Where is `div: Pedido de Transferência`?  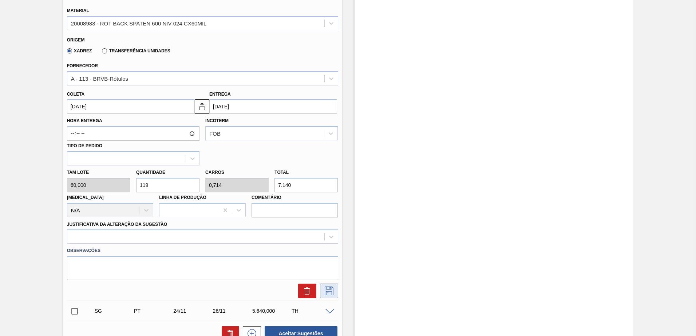
div: Pedido de Transferência is located at coordinates (154, 311).